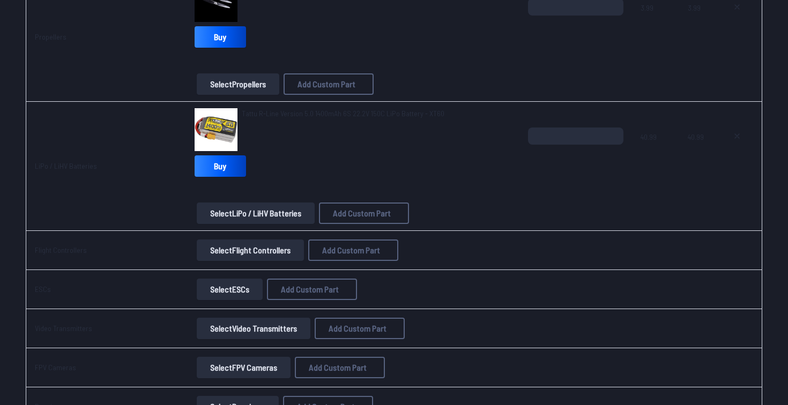 The height and width of the screenshot is (405, 788). I want to click on span: Tattu R-Line Version 5.0 1400mAh 6S 22.2V 150C LiPo Battery - XT60, so click(343, 113).